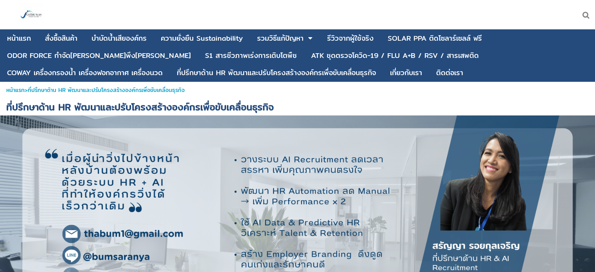 The height and width of the screenshot is (272, 595). Describe the element at coordinates (276, 73) in the screenshot. I see `div: ที่ปรึกษาด้าน HR พัฒนาและปรับโครงสร้างองค์กรเพื่อขับเคลื่อนธุรกิจ` at that location.